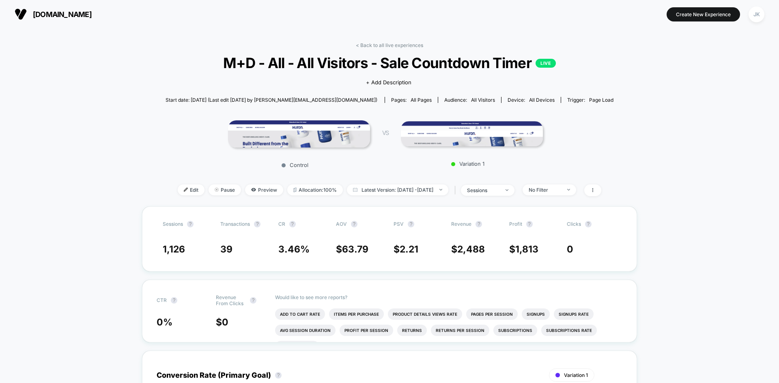 The height and width of the screenshot is (383, 779). What do you see at coordinates (225, 190) in the screenshot?
I see `span: Pause` at bounding box center [225, 190].